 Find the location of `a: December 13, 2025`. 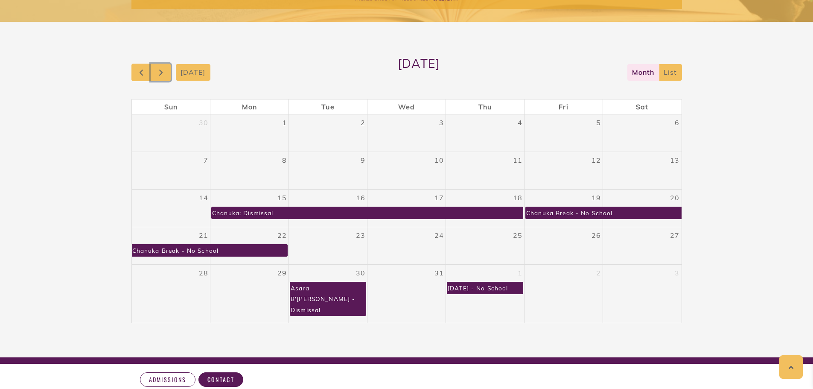

a: December 13, 2025 is located at coordinates (675, 160).